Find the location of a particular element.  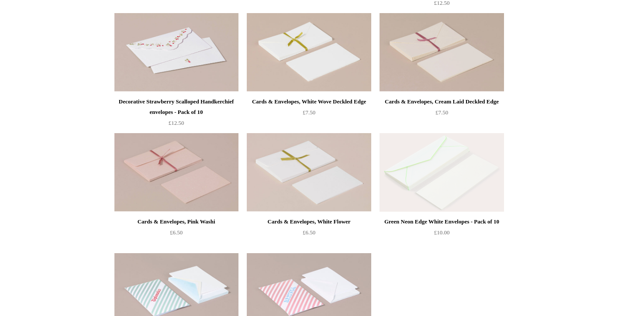

a: Cards & Envelopes, White Wove Deckled Edge Cards & Envelopes, White Wove Deckled Edge is located at coordinates (309, 52).